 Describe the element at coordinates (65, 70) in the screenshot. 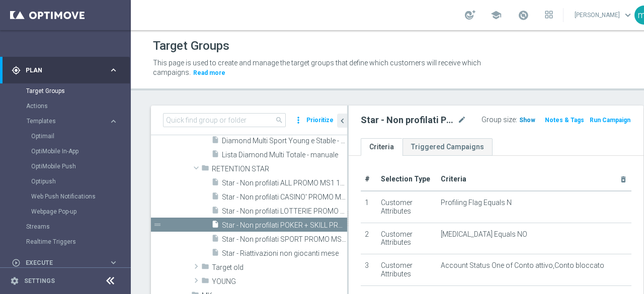

I see `div: gps_fixed Plan keyboard_arrow_right` at that location.